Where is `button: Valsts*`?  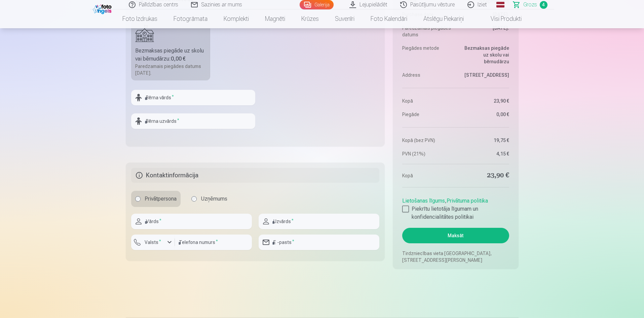 button: Valsts* is located at coordinates (153, 242).